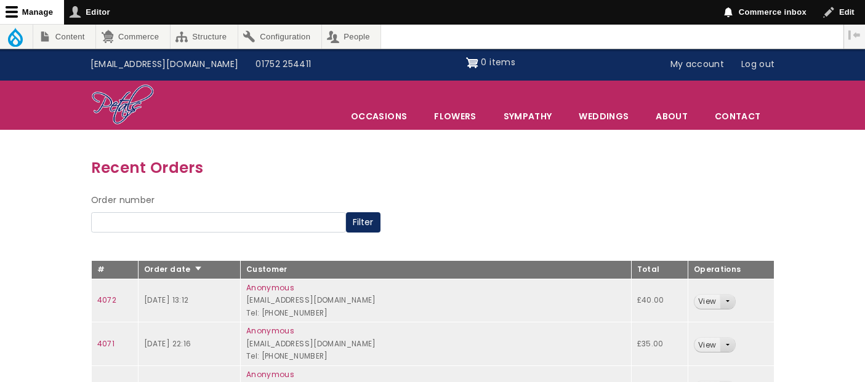 The width and height of the screenshot is (865, 382). I want to click on span: 0 items, so click(497, 62).